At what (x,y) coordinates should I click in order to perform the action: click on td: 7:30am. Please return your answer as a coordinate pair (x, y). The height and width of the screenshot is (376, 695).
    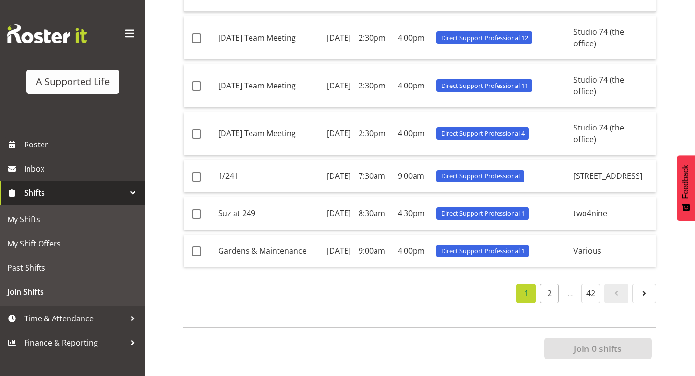
    Looking at the image, I should click on (374, 176).